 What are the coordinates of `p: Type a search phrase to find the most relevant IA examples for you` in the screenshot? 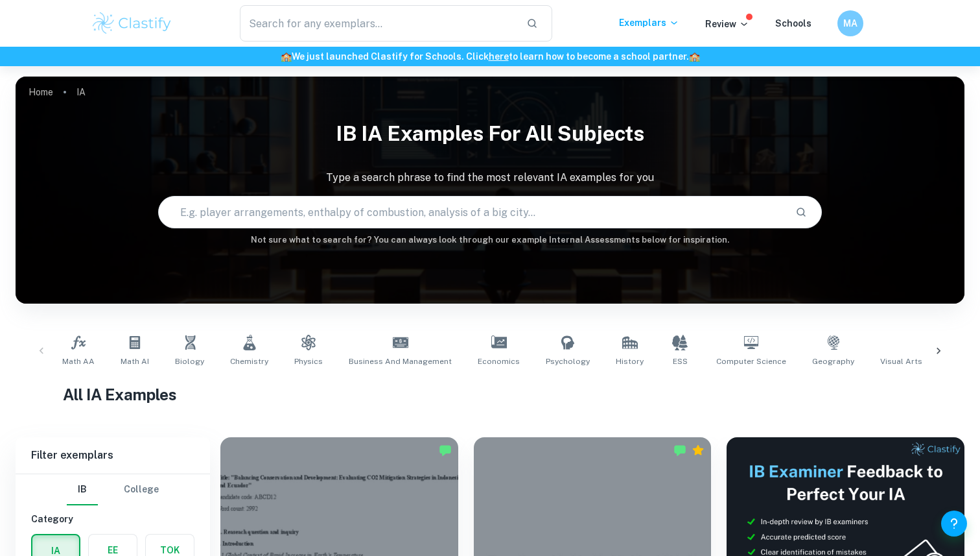 It's located at (490, 177).